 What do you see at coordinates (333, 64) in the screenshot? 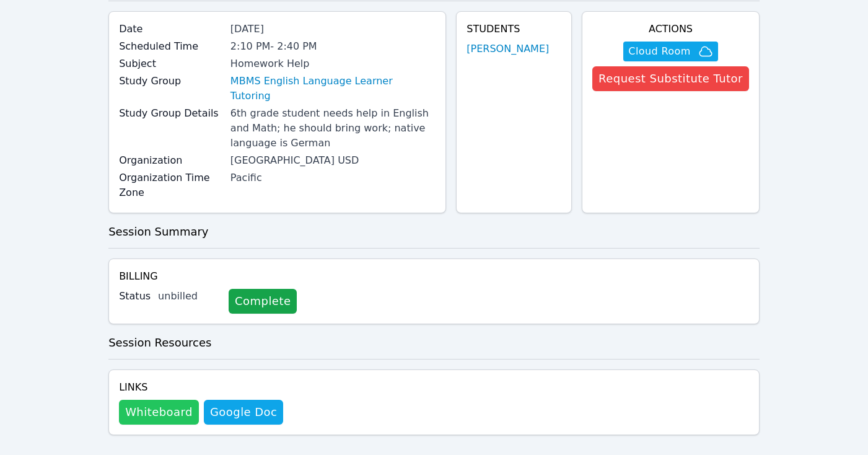
I see `div: Homework Help` at bounding box center [333, 64].